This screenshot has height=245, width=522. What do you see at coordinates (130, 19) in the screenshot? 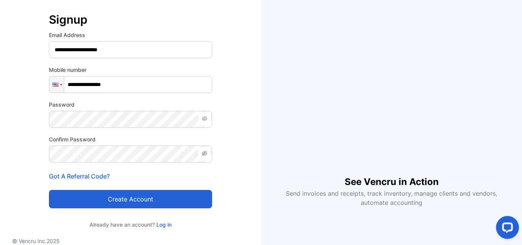
I see `p: Signup` at bounding box center [130, 19].